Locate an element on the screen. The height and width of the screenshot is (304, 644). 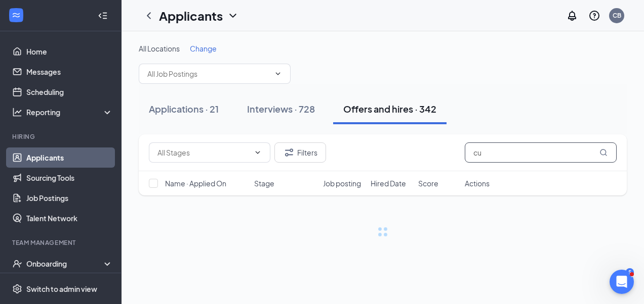
div: Offers and hires · 342 is located at coordinates (390, 108).